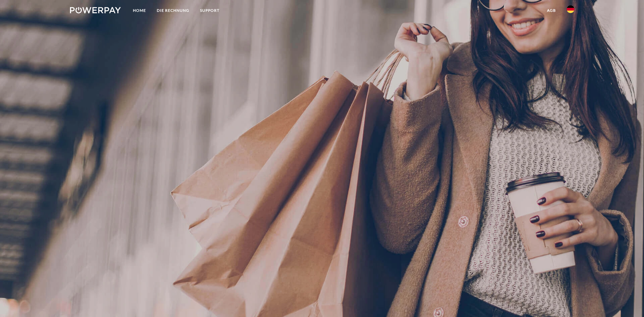  What do you see at coordinates (209, 11) in the screenshot?
I see `a: SUPPORT` at bounding box center [209, 11].